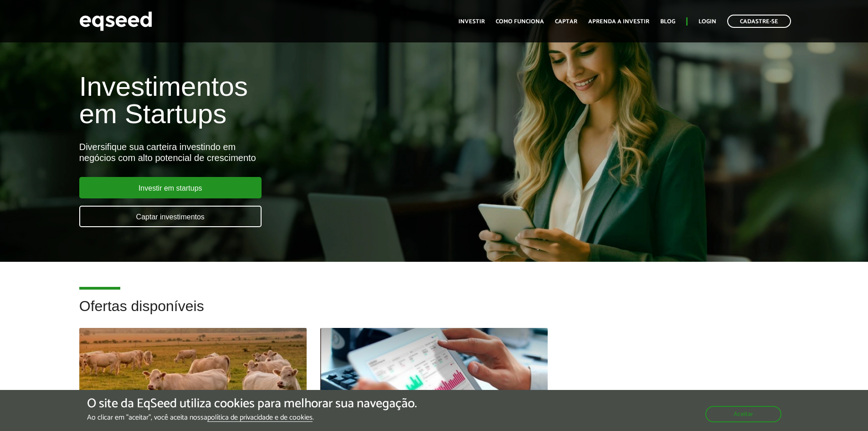 This screenshot has height=431, width=868. What do you see at coordinates (289, 100) in the screenshot?
I see `h1: Investimentos em Startups` at bounding box center [289, 100].